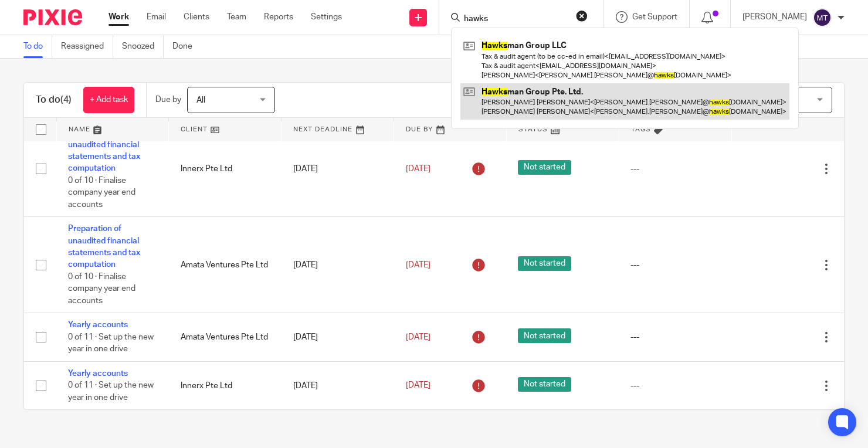 The height and width of the screenshot is (448, 868). What do you see at coordinates (118, 17) in the screenshot?
I see `a: Work` at bounding box center [118, 17].